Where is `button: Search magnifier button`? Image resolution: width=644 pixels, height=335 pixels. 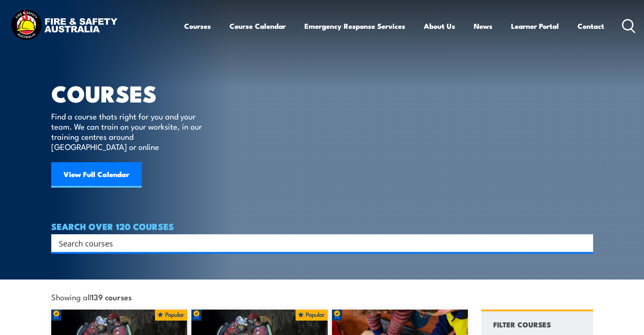
button: Search magnifier button is located at coordinates (584, 243).